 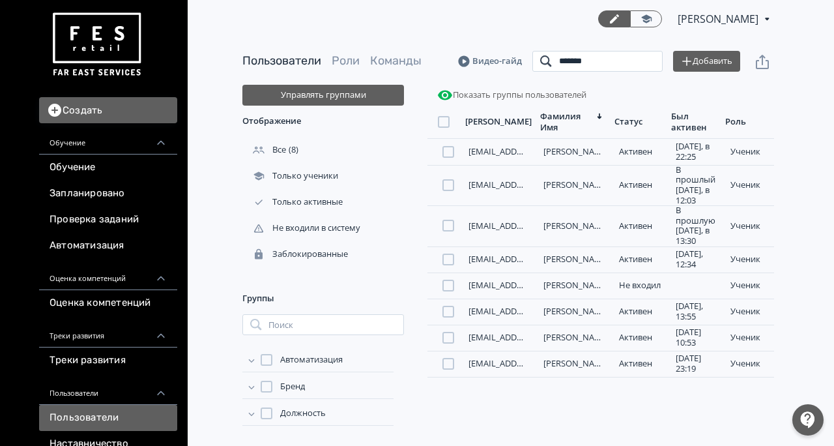 What do you see at coordinates (345, 61) in the screenshot?
I see `a: Роли` at bounding box center [345, 61].